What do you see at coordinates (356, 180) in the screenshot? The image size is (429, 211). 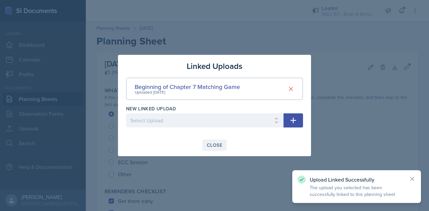 I see `p: Upload Linked Successfully` at bounding box center [356, 180].